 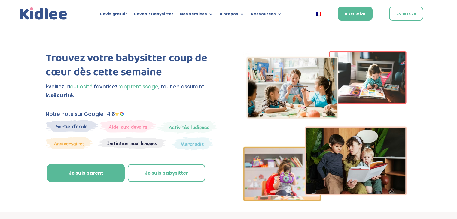 What do you see at coordinates (325, 200) in the screenshot?
I see `picture: Imgs-2` at bounding box center [325, 200].